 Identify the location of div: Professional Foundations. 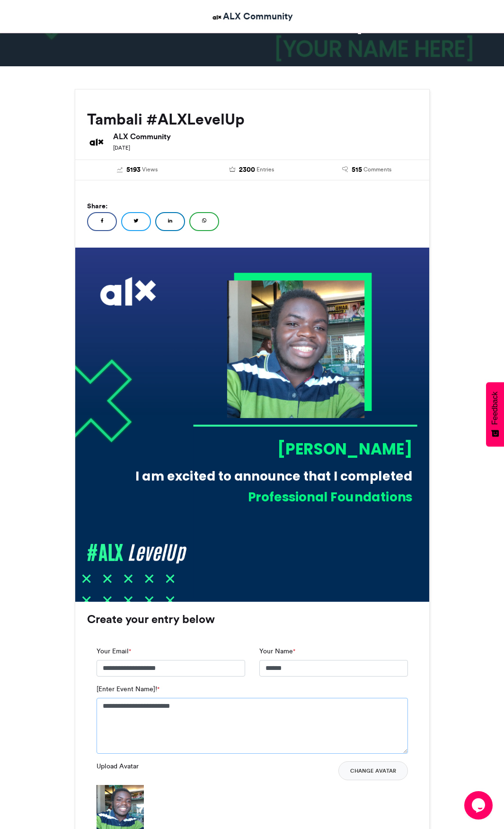
(277, 496).